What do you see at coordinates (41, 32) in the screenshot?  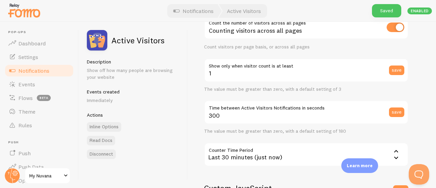 I see `span: Pop-ups` at bounding box center [41, 32].